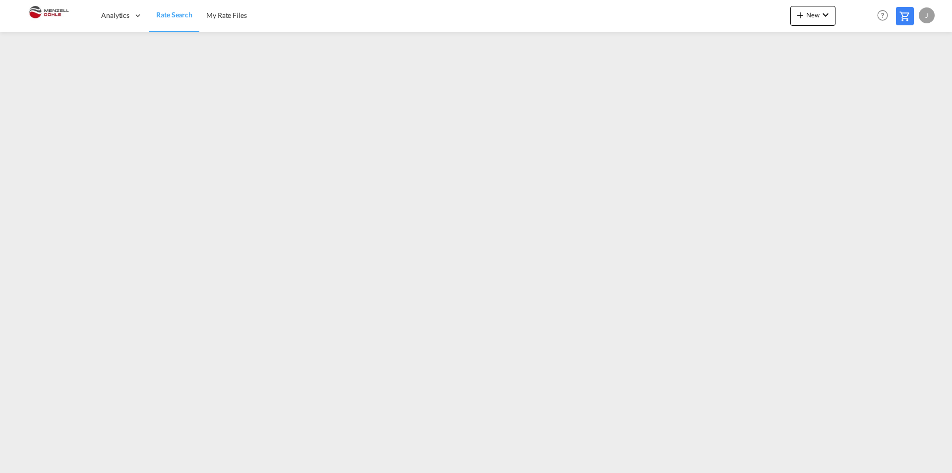 The image size is (952, 473). I want to click on md-icon: icon-plus 400-fg, so click(801, 15).